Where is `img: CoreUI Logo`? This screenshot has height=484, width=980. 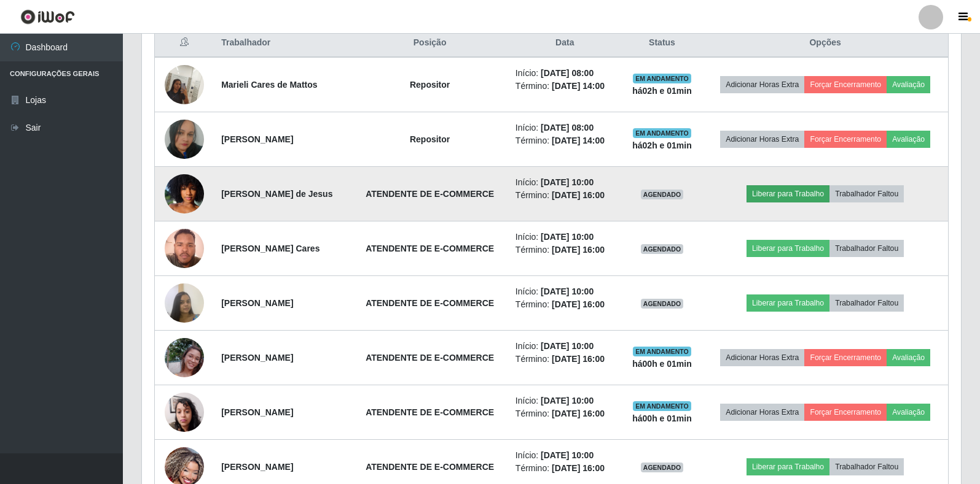 img: CoreUI Logo is located at coordinates (47, 16).